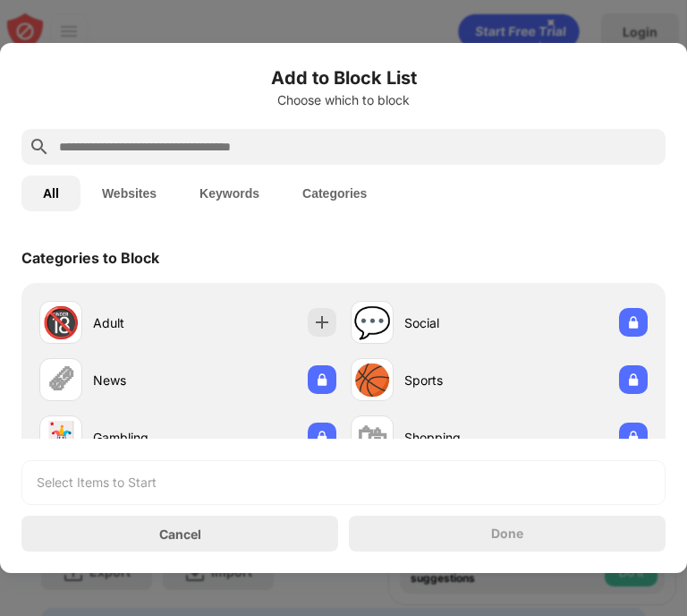 The width and height of the screenshot is (687, 616). Describe the element at coordinates (344, 100) in the screenshot. I see `div: Choose which to block` at that location.